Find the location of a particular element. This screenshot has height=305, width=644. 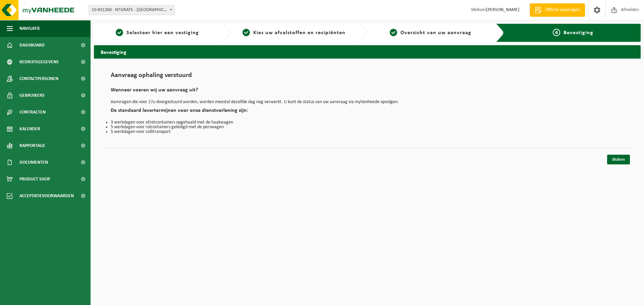

span: Bedrijfsgegevens is located at coordinates (39, 62).